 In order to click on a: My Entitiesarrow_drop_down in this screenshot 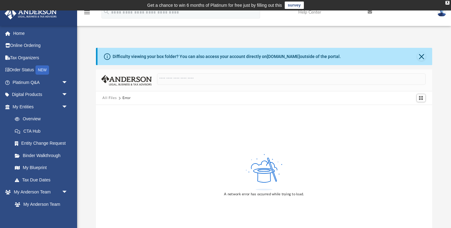, I will do `click(41, 107)`.